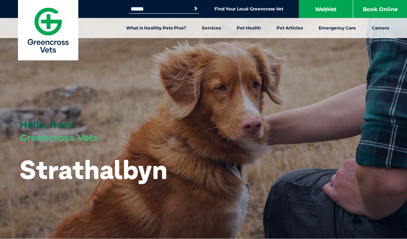 The width and height of the screenshot is (407, 239). Describe the element at coordinates (380, 28) in the screenshot. I see `a: Careers` at that location.